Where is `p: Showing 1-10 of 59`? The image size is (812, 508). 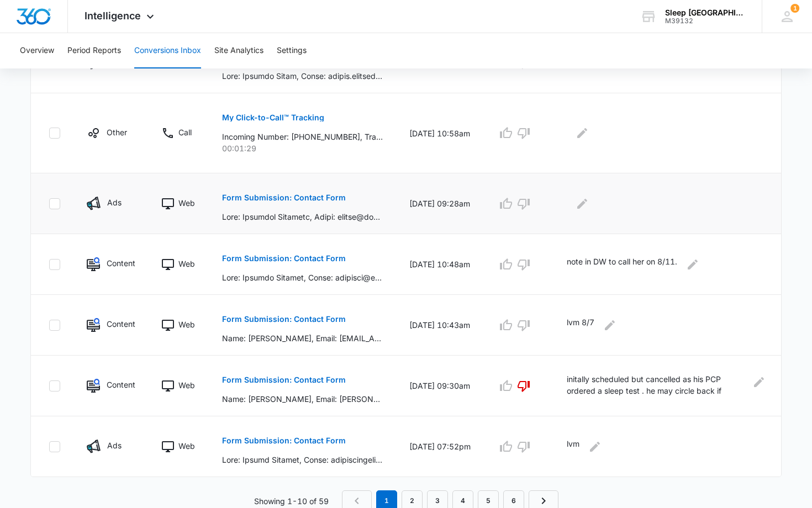 p: Showing 1-10 of 59 is located at coordinates (291, 501).